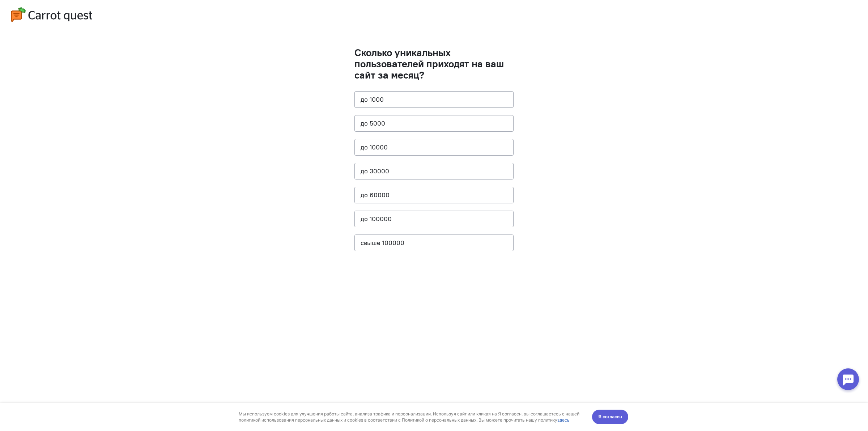 This screenshot has width=868, height=431. I want to click on h1: Сколько уникальных пользователей приходят на ваш сайт за месяц?, so click(434, 64).